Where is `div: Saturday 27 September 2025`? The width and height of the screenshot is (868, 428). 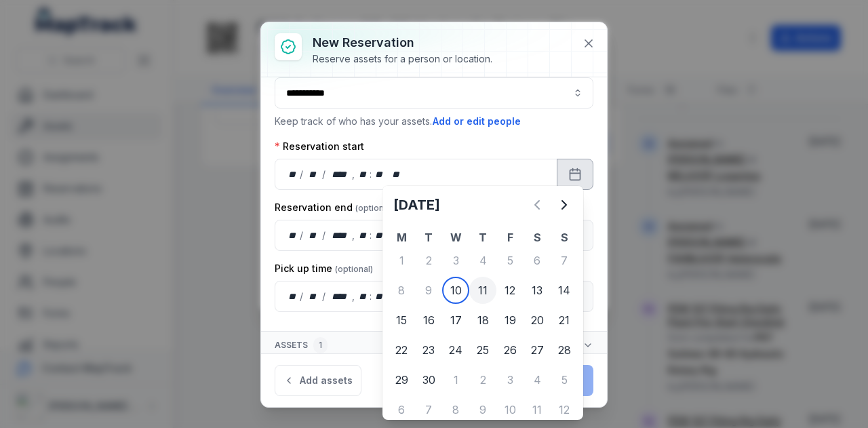 div: Saturday 27 September 2025 is located at coordinates (537, 350).